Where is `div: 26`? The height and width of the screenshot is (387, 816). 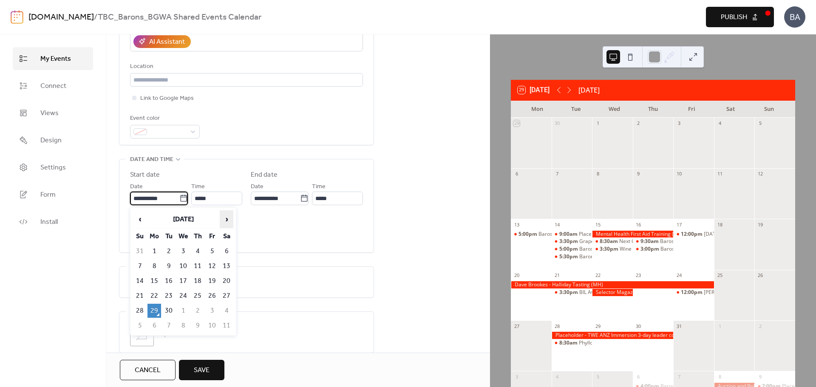 div: 26 is located at coordinates (760, 276).